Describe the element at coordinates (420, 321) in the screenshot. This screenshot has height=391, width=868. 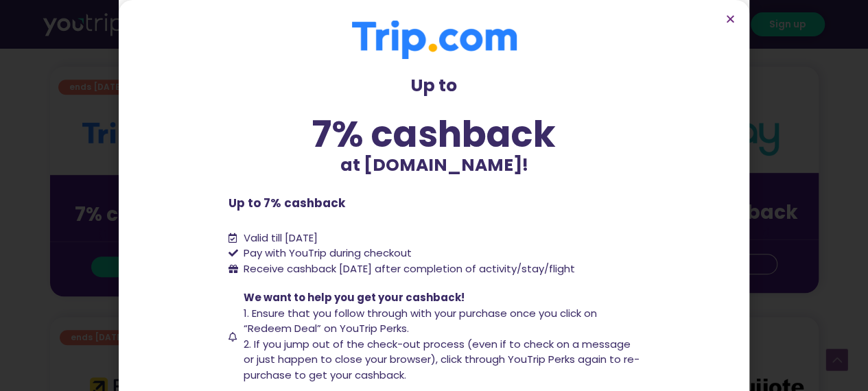
I see `span: 1. Ensure that you follow through with your purchase once you click on “Redeem Deal” on YouTrip P...` at that location.